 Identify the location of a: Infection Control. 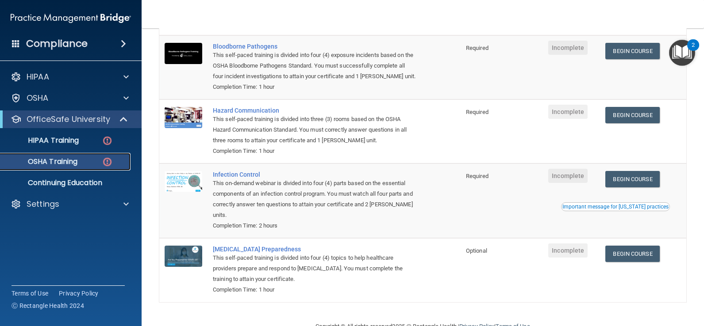
(314, 175).